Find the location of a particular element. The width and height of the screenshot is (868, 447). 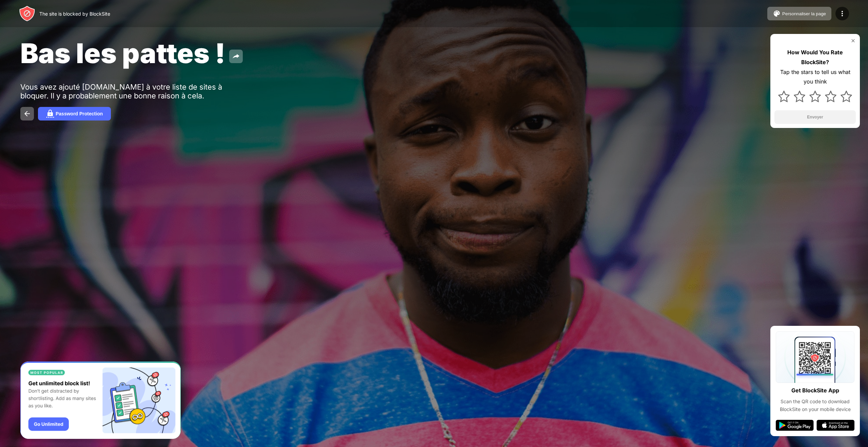

span: Bas les pattes ! is located at coordinates (123, 53).